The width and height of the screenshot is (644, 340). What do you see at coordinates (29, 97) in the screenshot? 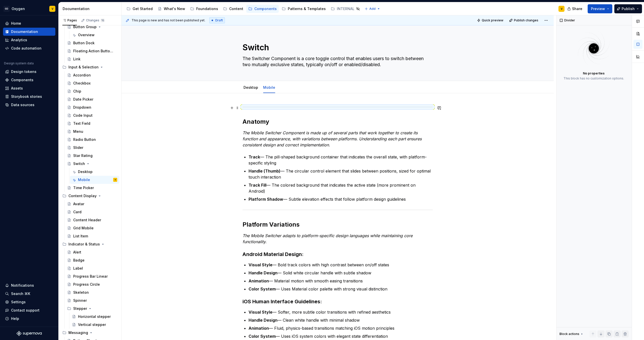
I see `a: Storybook stories` at bounding box center [29, 97].